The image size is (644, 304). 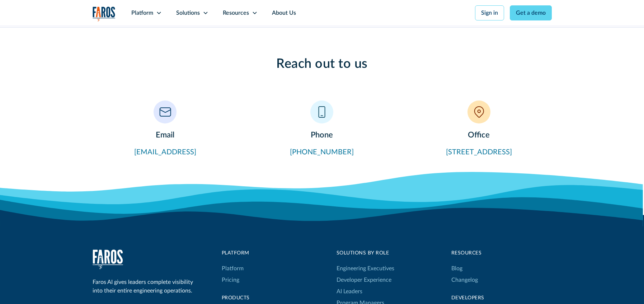 I want to click on a: Get a demo, so click(x=530, y=13).